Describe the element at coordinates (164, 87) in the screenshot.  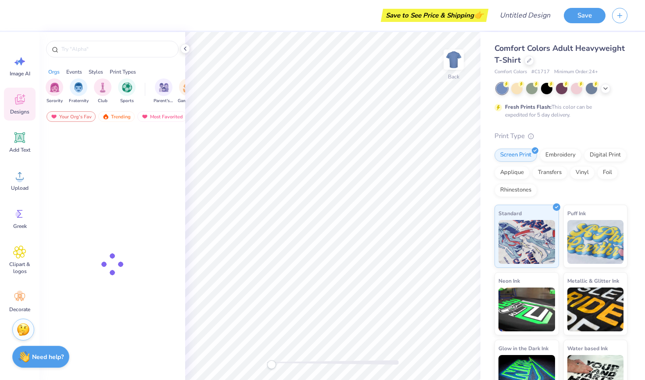
I see `img: Parent's Weekend Image` at that location.